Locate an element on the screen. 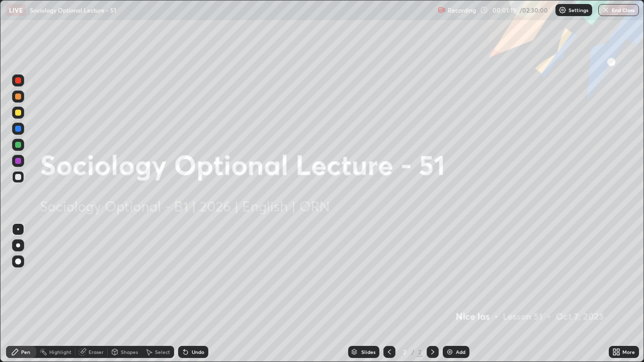  div: Select is located at coordinates (163, 352).